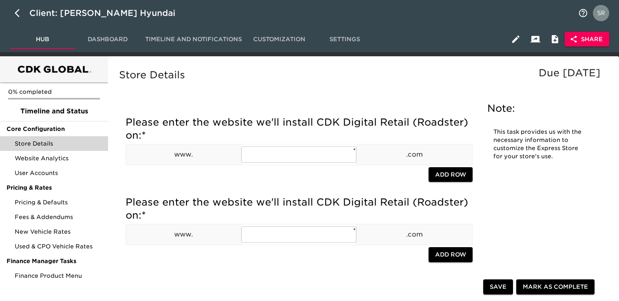  Describe the element at coordinates (54, 261) in the screenshot. I see `span: Finance Manager Tasks` at that location.